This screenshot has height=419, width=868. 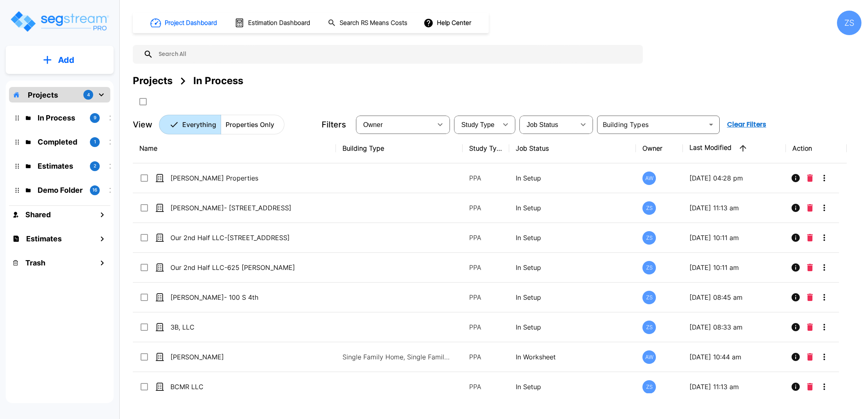 What do you see at coordinates (60, 60) in the screenshot?
I see `button: Add` at bounding box center [60, 60].